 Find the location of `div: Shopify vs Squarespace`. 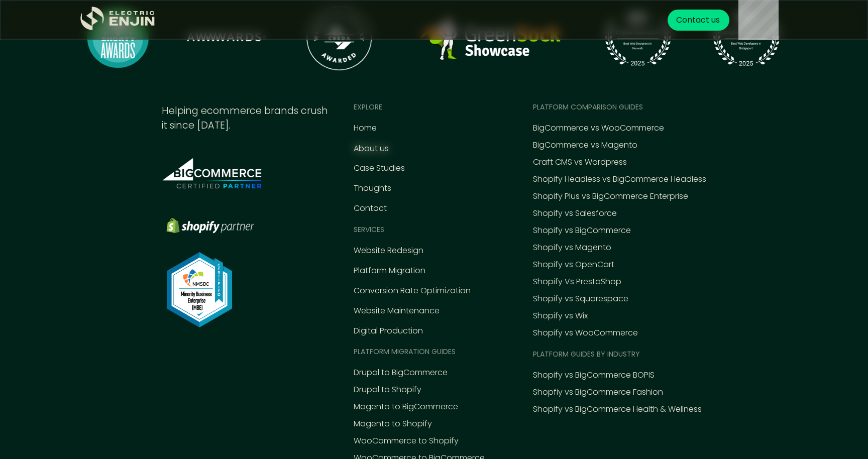

div: Shopify vs Squarespace is located at coordinates (581, 299).